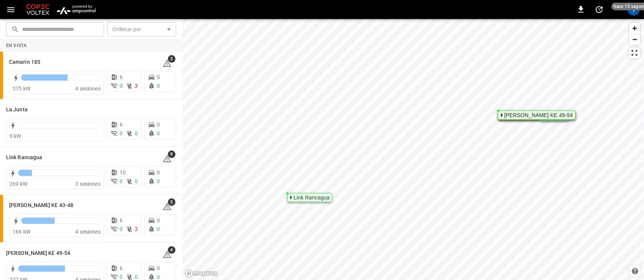 The image size is (644, 280). What do you see at coordinates (18, 184) in the screenshot?
I see `span: 269 kW` at bounding box center [18, 184].